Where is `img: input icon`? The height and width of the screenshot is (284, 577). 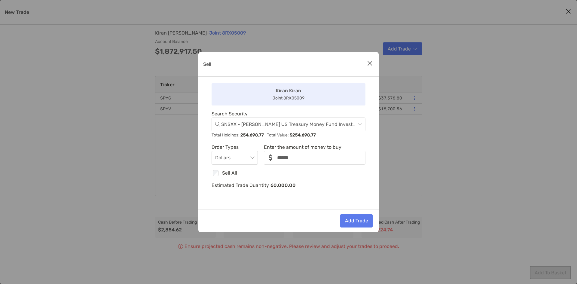 img: input icon is located at coordinates (271, 158).